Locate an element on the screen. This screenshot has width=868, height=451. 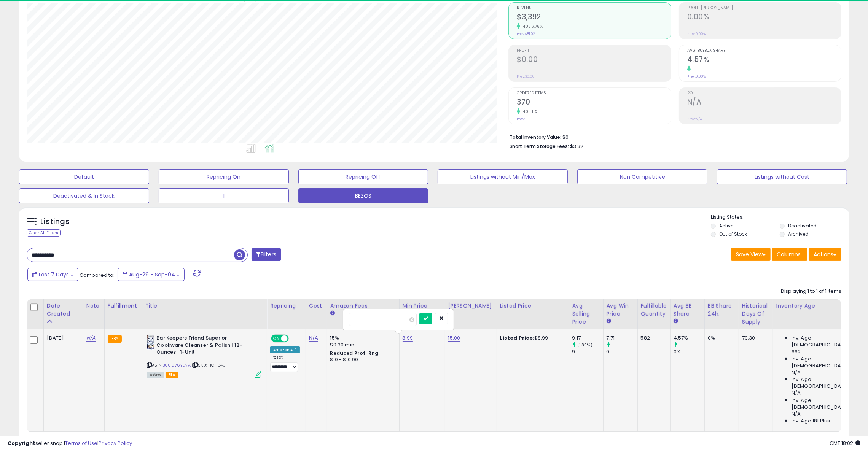
p: Listing States: is located at coordinates (779, 217).